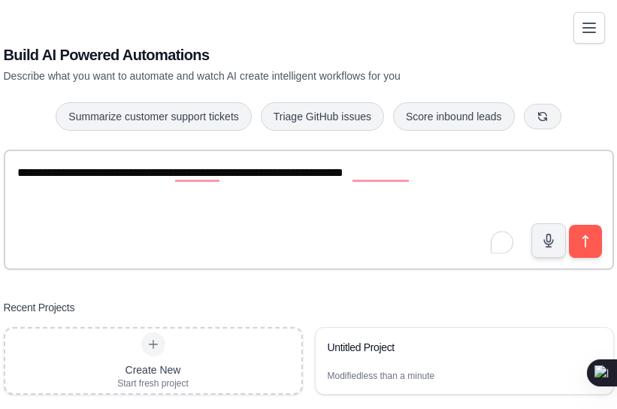 The image size is (617, 409). Describe the element at coordinates (256, 55) in the screenshot. I see `h1: Build AI Powered Automations` at that location.